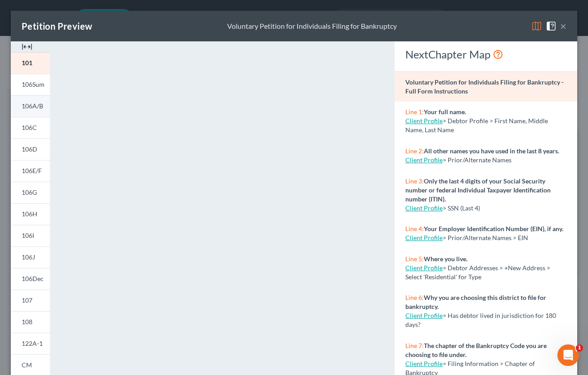 This screenshot has height=375, width=588. I want to click on div: NextChapter Map, so click(486, 54).